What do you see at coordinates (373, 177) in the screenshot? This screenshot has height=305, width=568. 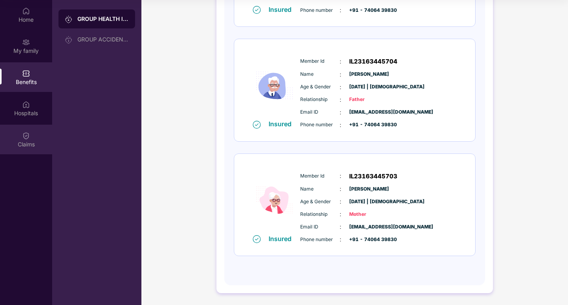 I see `span: IL23163445703` at bounding box center [373, 177].